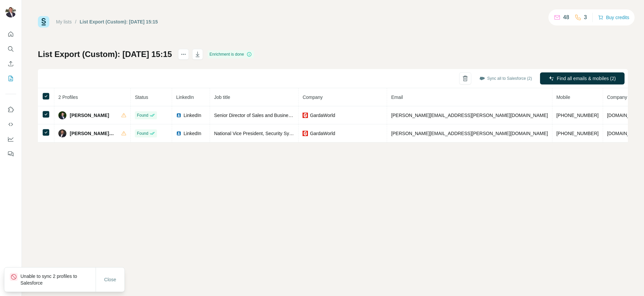  I want to click on span: Email, so click(397, 97).